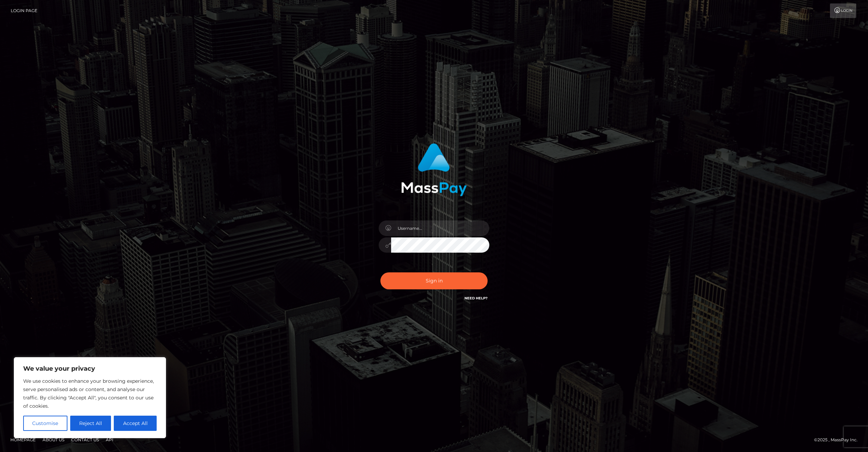  What do you see at coordinates (838, 440) in the screenshot?
I see `div: © 2025 , MassPay Inc.` at bounding box center [838, 440].